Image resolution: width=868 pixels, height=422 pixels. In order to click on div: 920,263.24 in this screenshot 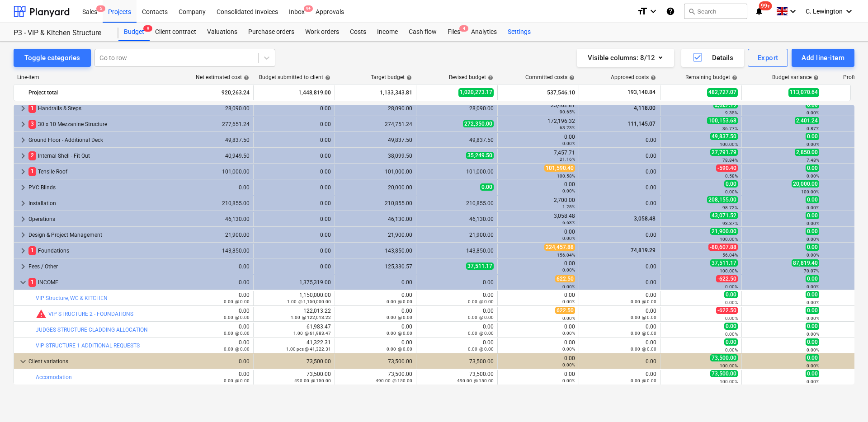, I will do `click(212, 93)`.